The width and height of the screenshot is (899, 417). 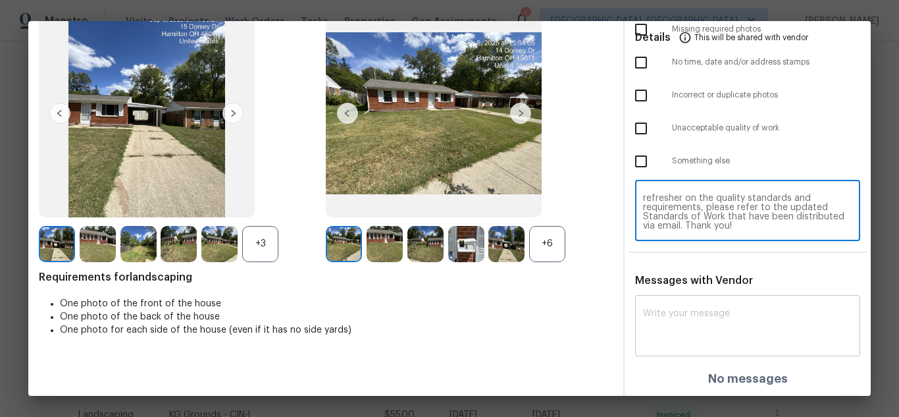 I want to click on h4: No messages, so click(x=748, y=379).